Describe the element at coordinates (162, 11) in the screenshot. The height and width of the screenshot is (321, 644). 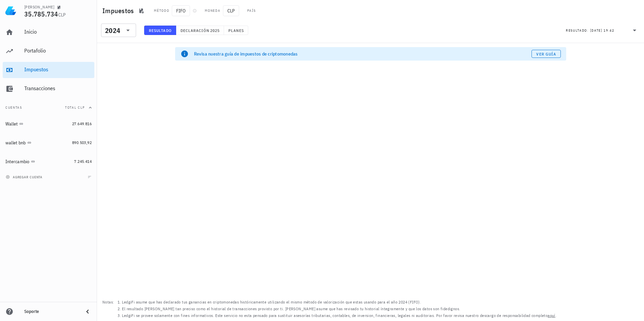
I see `div: Método` at that location.